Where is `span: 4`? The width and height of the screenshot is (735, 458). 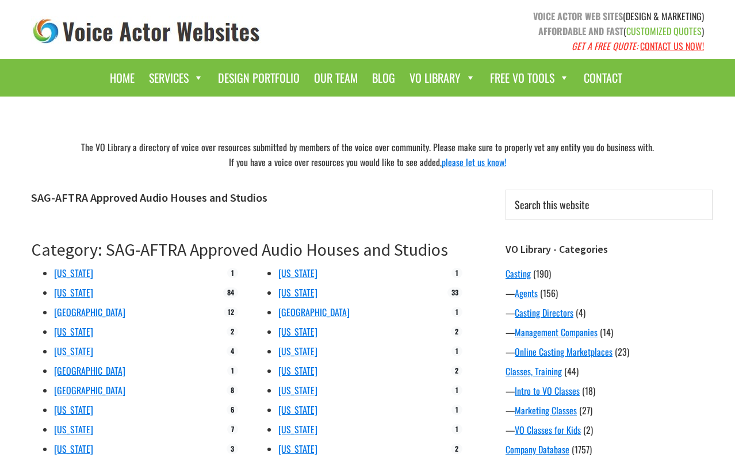 span: 4 is located at coordinates (232, 351).